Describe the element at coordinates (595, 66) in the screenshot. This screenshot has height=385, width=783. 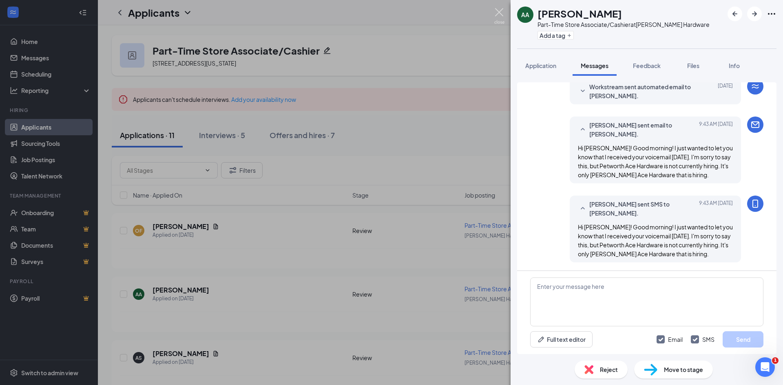
I see `span: Messages` at that location.